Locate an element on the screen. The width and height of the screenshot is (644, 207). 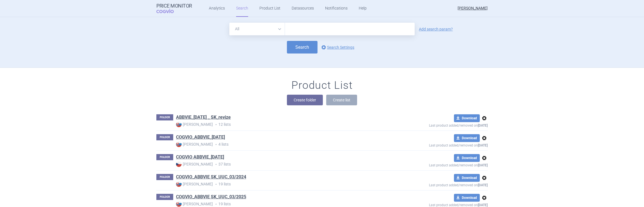
p: 4 lists is located at coordinates (282, 145).